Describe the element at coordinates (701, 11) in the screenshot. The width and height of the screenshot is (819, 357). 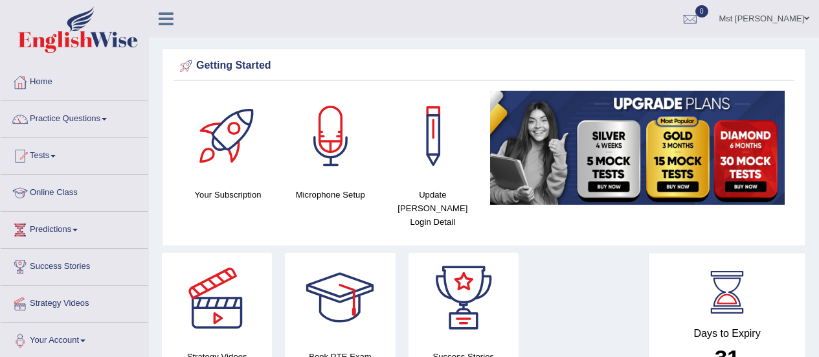
I see `span: 0` at that location.